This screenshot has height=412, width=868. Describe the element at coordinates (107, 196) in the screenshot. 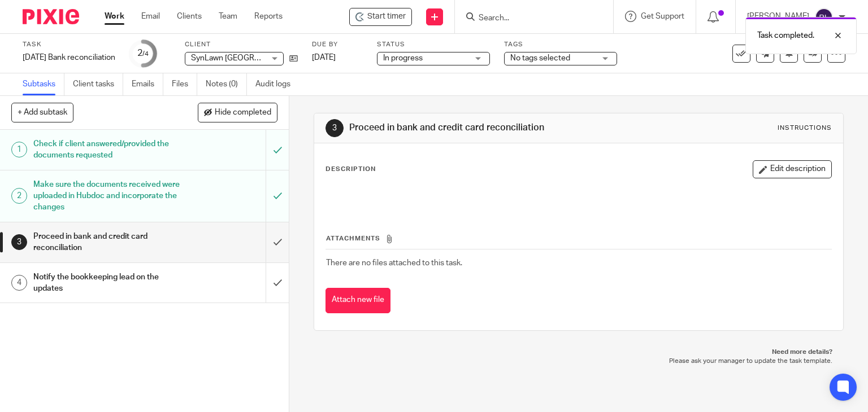

I see `h1: Make sure the documents received were uploaded in Hubdoc and incorporate the changes` at that location.